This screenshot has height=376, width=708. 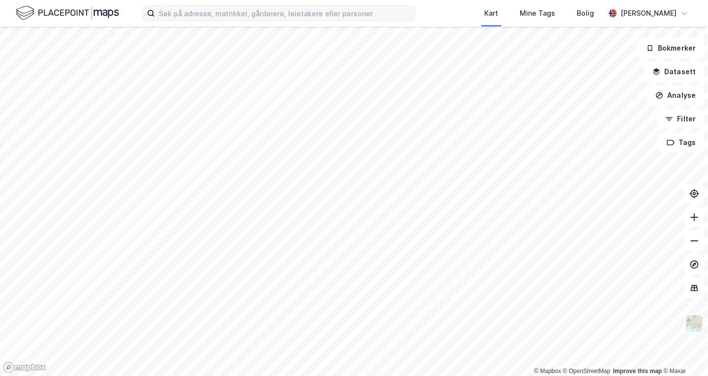 What do you see at coordinates (683, 352) in the screenshot?
I see `div: Kontrollprogram for chat` at bounding box center [683, 352].